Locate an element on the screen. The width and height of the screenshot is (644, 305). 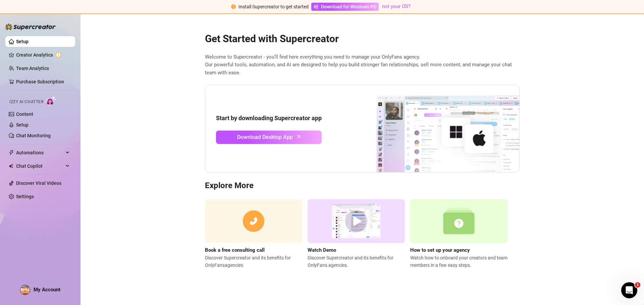
a: Purchase Subscription is located at coordinates (40, 82).